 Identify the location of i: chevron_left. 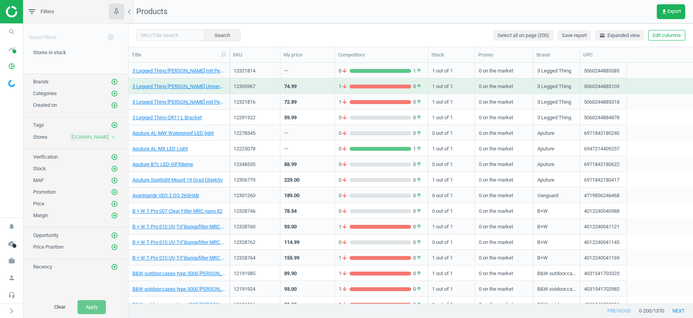
(129, 12).